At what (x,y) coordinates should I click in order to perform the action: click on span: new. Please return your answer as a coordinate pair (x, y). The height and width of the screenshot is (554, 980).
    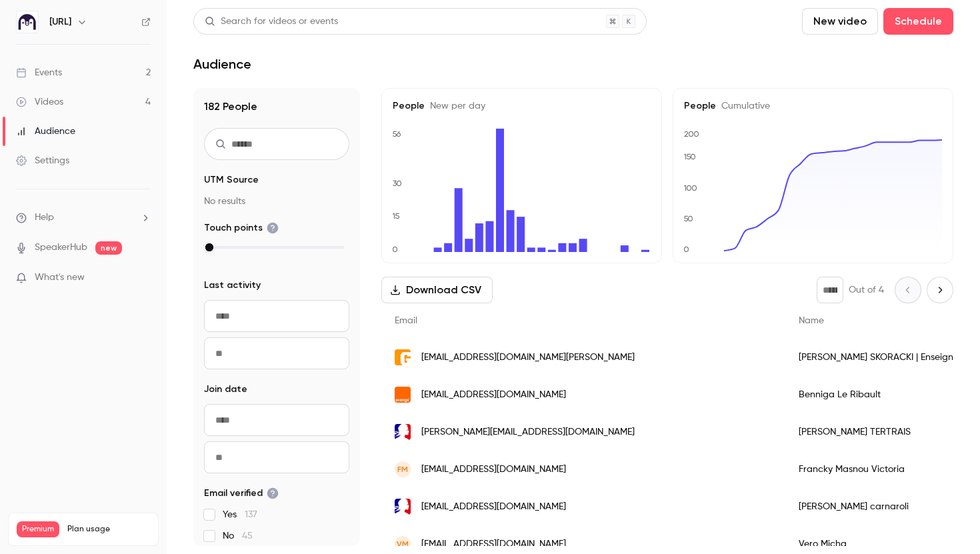
    Looking at the image, I should click on (109, 248).